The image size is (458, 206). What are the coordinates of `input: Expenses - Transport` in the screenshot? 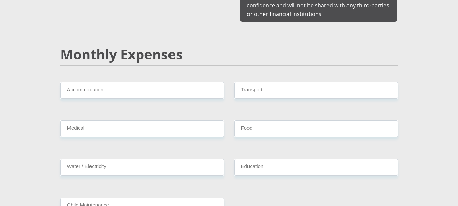 It's located at (316, 90).